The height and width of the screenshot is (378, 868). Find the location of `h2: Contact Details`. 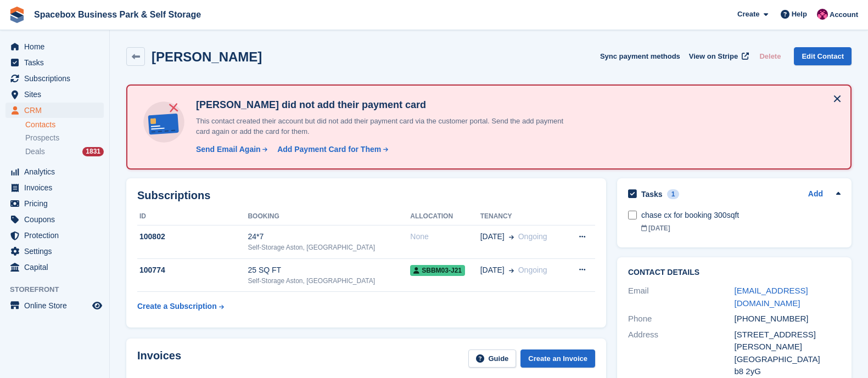

h2: Contact Details is located at coordinates (734, 273).